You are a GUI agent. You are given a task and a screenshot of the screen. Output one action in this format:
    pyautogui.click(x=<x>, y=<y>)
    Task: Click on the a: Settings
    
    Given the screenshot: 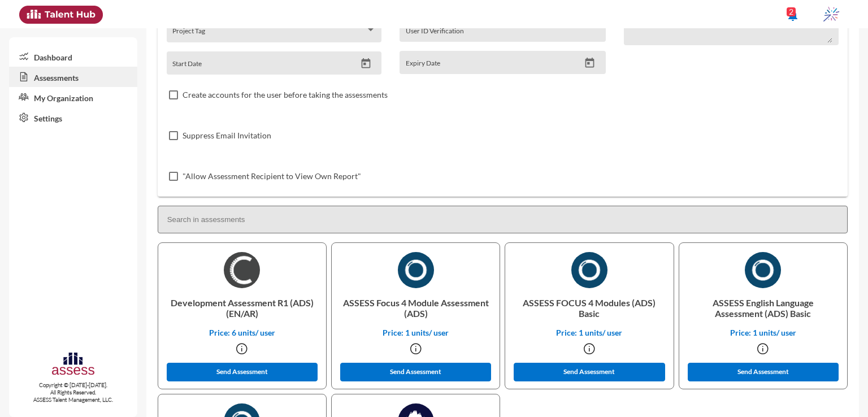 What is the action you would take?
    pyautogui.click(x=73, y=117)
    